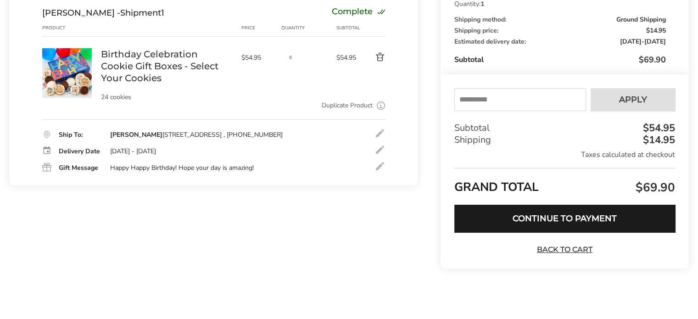  Describe the element at coordinates (642, 20) in the screenshot. I see `span: Ground Shipping` at that location.